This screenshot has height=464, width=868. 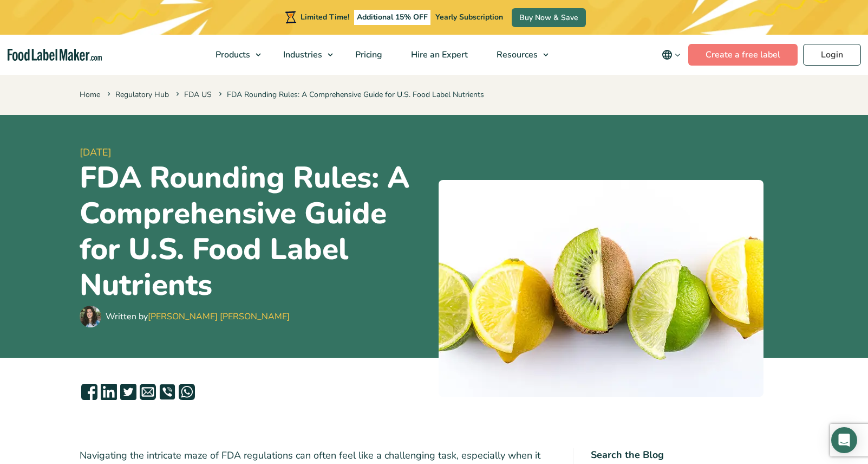 I want to click on span: Additional 15% OFF, so click(x=393, y=18).